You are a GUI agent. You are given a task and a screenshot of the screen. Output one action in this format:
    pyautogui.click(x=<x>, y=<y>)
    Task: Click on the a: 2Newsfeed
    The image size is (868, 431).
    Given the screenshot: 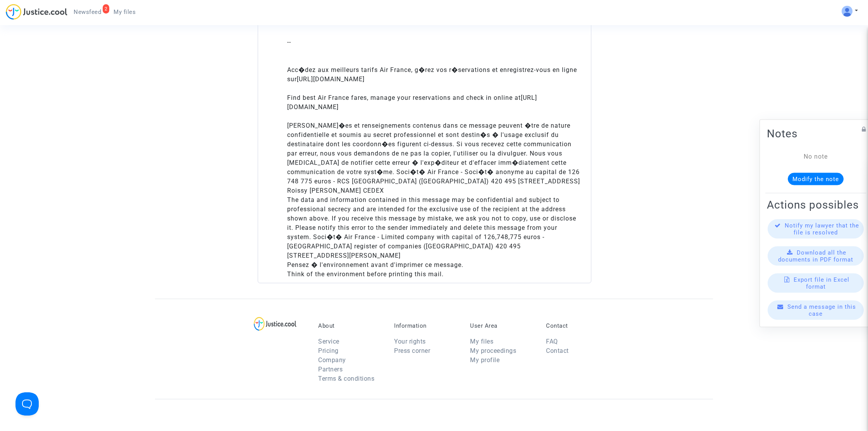 What is the action you would take?
    pyautogui.click(x=87, y=12)
    